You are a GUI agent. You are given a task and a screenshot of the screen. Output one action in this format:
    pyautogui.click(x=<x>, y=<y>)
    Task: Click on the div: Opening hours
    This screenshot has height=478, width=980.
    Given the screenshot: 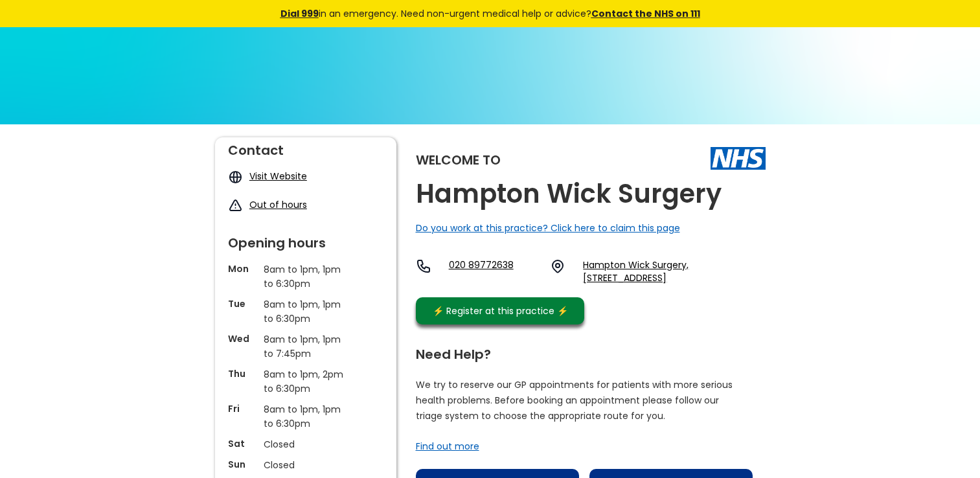 What is the action you would take?
    pyautogui.click(x=306, y=239)
    